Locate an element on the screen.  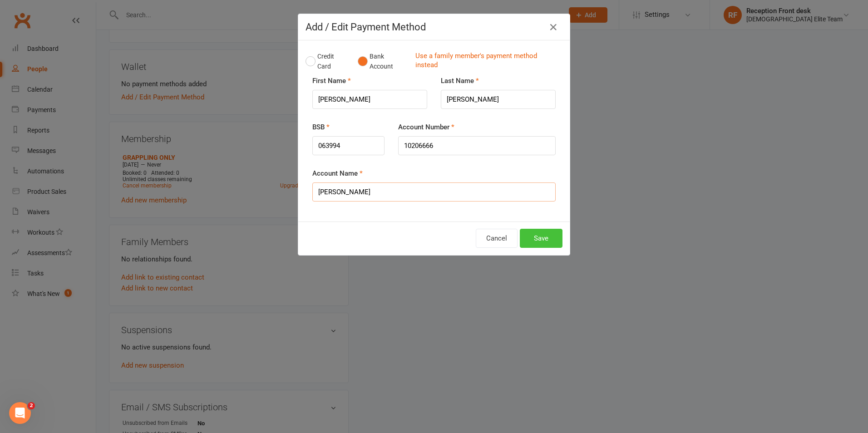
button: Save is located at coordinates (541, 238).